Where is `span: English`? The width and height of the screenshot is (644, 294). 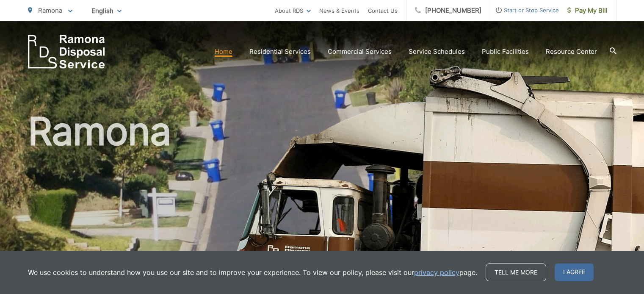 span: English is located at coordinates (106, 11).